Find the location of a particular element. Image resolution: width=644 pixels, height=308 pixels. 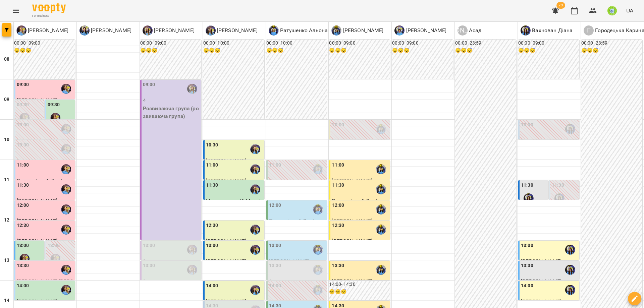

label: 09:30 is located at coordinates (54, 105).